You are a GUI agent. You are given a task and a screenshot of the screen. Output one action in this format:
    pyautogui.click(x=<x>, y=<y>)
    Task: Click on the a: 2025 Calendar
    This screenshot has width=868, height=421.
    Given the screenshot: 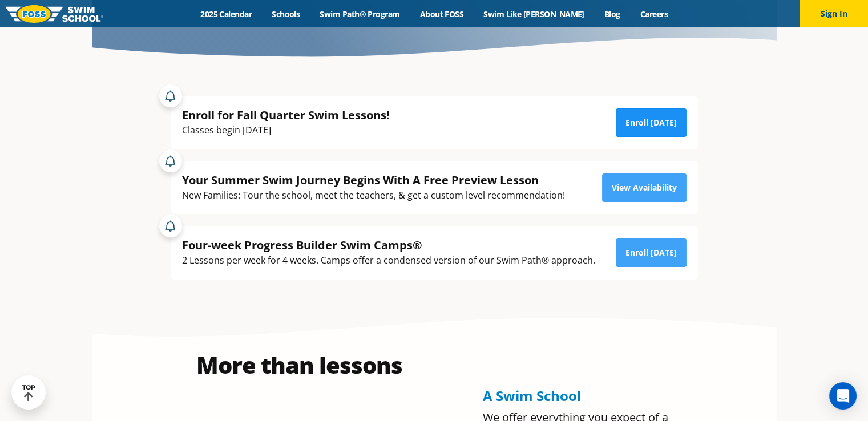 What is the action you would take?
    pyautogui.click(x=226, y=14)
    